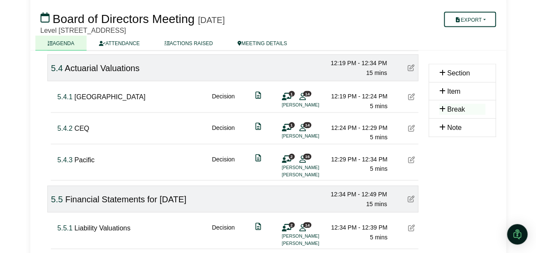  What do you see at coordinates (102, 68) in the screenshot?
I see `span: Actuarial Valuations` at bounding box center [102, 68].